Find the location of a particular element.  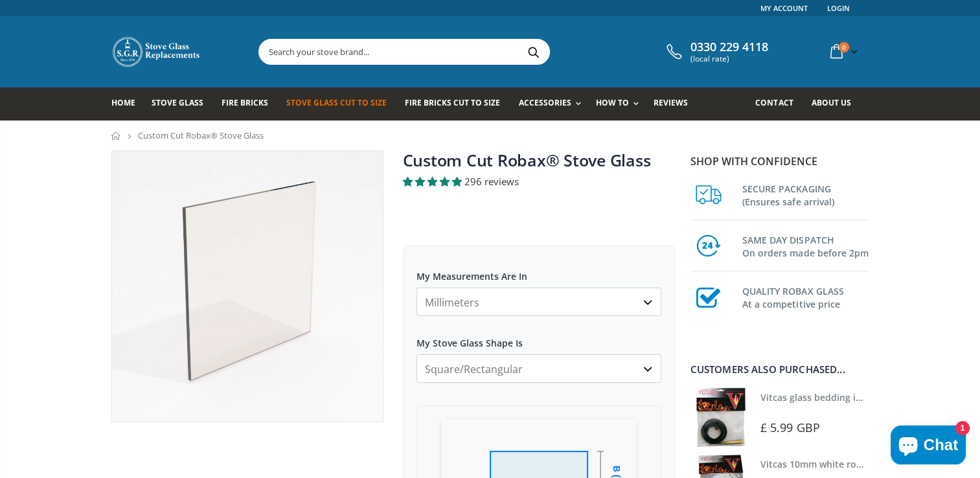

span: Custom Cut Robax® Stove Glass is located at coordinates (201, 136).